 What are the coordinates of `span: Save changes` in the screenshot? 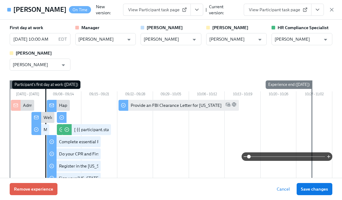 It's located at (315, 189).